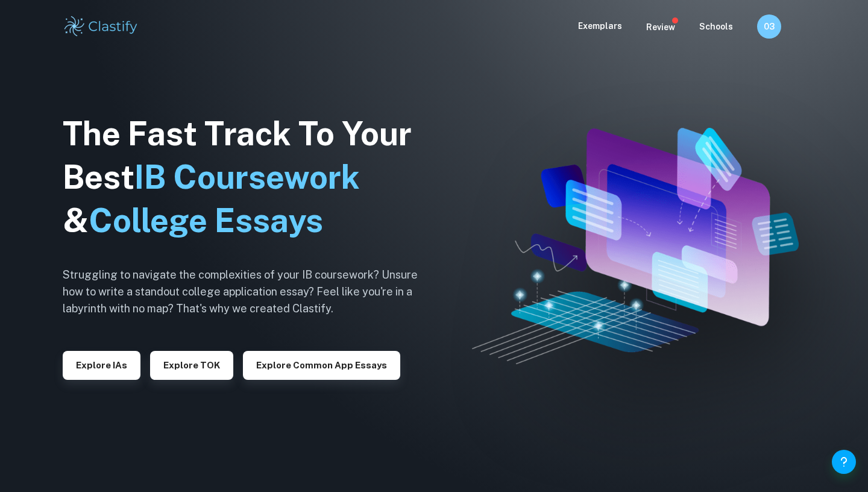 The image size is (868, 492). What do you see at coordinates (192, 365) in the screenshot?
I see `a: Explore TOK` at bounding box center [192, 365].